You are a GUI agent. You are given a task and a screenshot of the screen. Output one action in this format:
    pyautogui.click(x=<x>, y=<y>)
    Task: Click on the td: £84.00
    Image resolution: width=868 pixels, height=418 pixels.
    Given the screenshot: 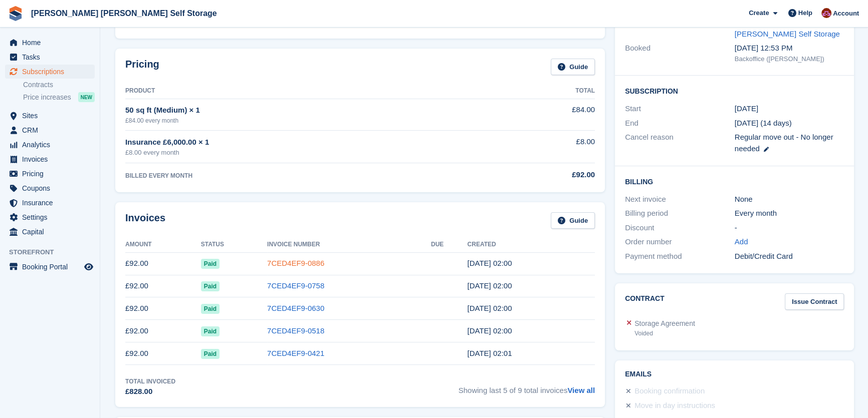 What is the action you would take?
    pyautogui.click(x=544, y=114)
    